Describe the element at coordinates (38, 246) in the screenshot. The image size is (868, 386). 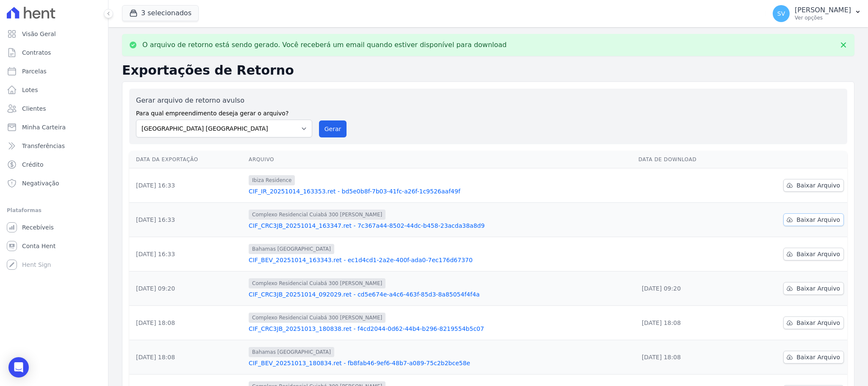
I see `span: Conta Hent` at that location.